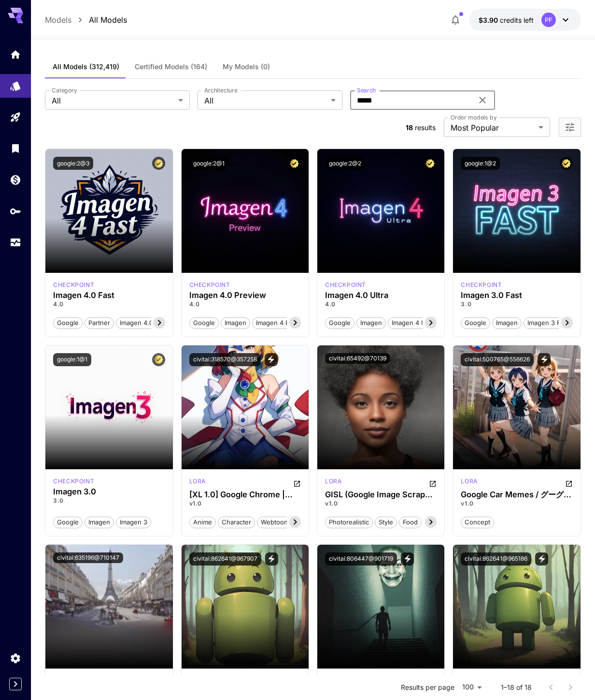  I want to click on div: GISL (Google Image Scrape LoRA), so click(381, 494).